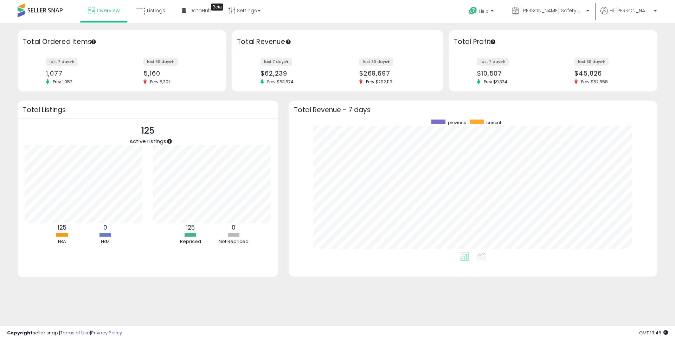  Describe the element at coordinates (496, 82) in the screenshot. I see `span: Prev: $9,334` at that location.